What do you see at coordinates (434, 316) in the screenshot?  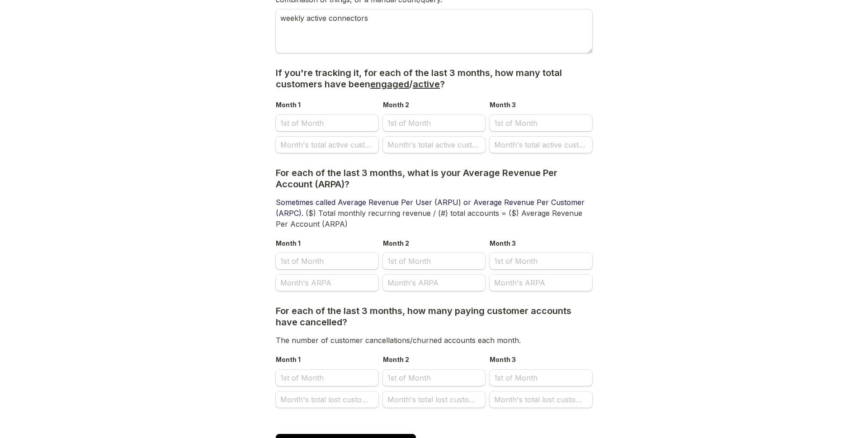 I see `h3: For each of the last 3 months, how many paying customer accounts have cancelled?` at bounding box center [434, 316].